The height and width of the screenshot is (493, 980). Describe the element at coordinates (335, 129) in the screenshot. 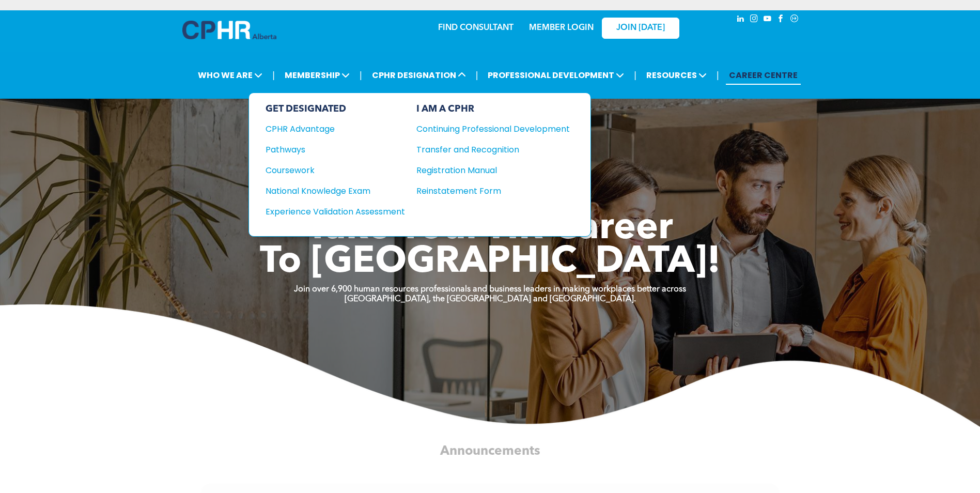

I see `a: CPHR Advantage` at that location.